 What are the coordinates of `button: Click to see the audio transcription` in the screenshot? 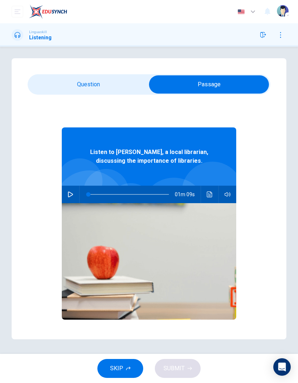 It's located at (210, 194).